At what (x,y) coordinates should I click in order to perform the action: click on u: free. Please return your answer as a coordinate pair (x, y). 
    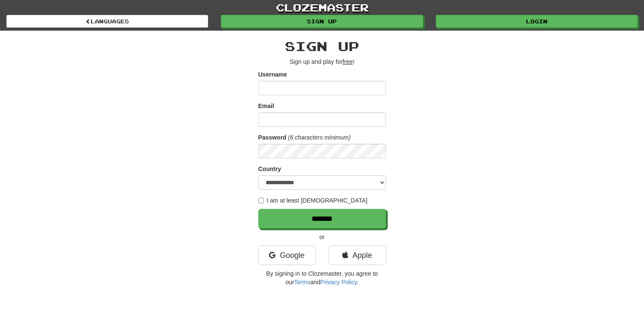
    Looking at the image, I should click on (348, 62).